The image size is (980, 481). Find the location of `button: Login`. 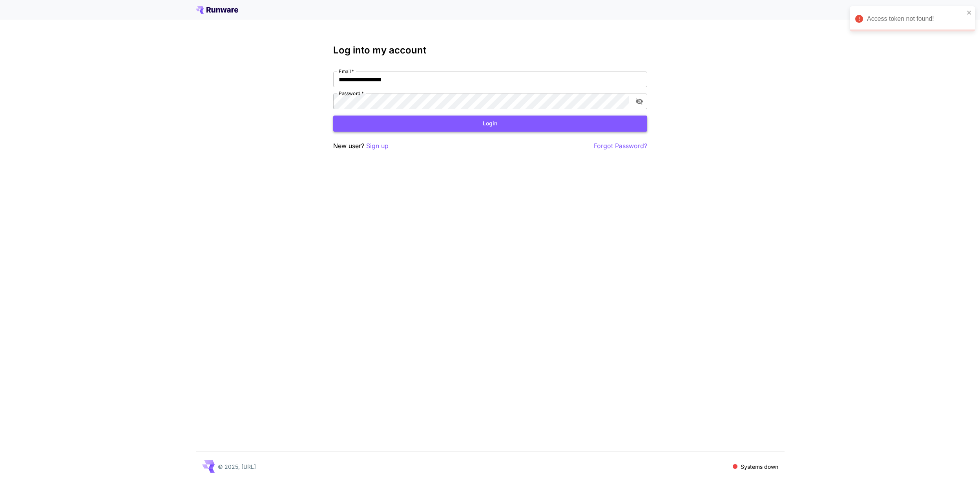

button: Login is located at coordinates (490, 123).